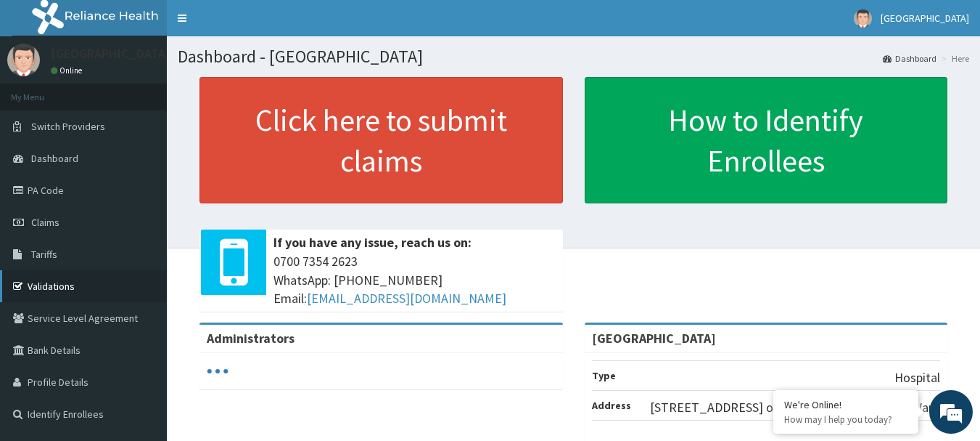 This screenshot has height=441, width=980. What do you see at coordinates (846, 404) in the screenshot?
I see `div: We're Online!` at bounding box center [846, 404].